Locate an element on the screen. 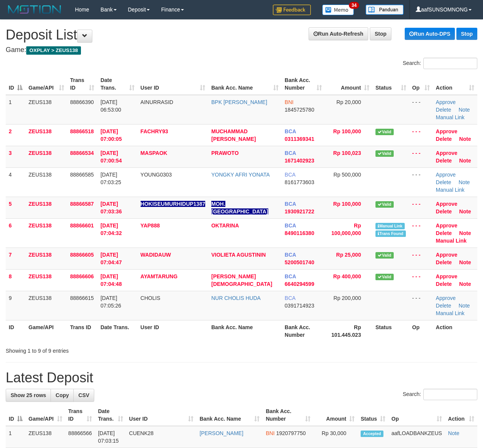 The image size is (483, 448). span: Copy 0391714923 to clipboard is located at coordinates (299, 306).